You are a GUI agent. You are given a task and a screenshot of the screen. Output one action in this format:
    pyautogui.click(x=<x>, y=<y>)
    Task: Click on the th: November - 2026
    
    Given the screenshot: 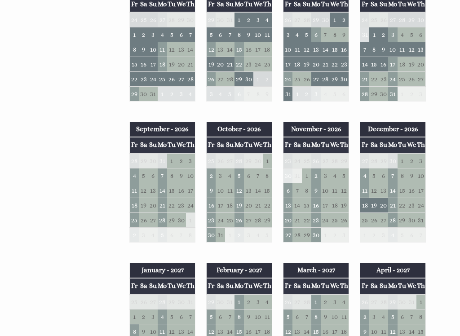 What is the action you would take?
    pyautogui.click(x=316, y=130)
    